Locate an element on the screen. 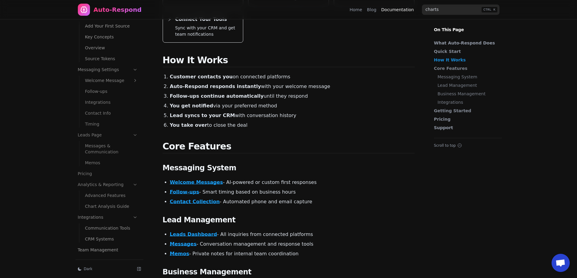 This screenshot has width=577, height=278. a: Core Features is located at coordinates (466, 68).